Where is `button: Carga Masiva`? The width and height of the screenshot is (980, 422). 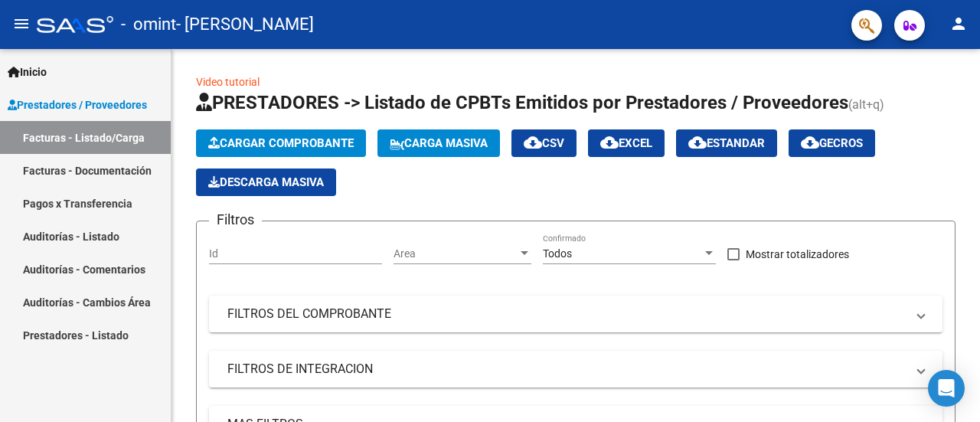 button: Carga Masiva is located at coordinates (438, 143).